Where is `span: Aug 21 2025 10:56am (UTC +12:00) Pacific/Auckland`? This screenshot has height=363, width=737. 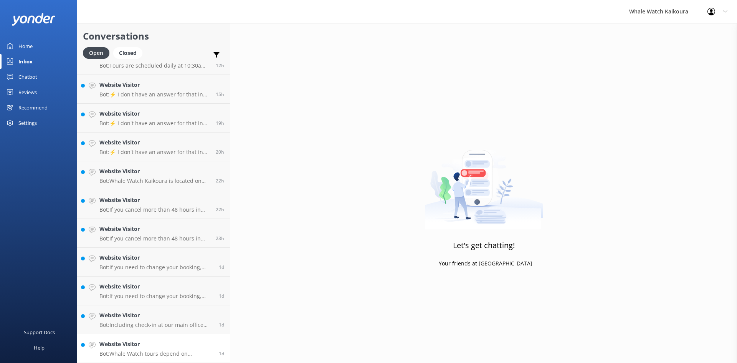
span: Aug 21 2025 10:56am (UTC +12:00) Pacific/Auckland is located at coordinates (221, 267).